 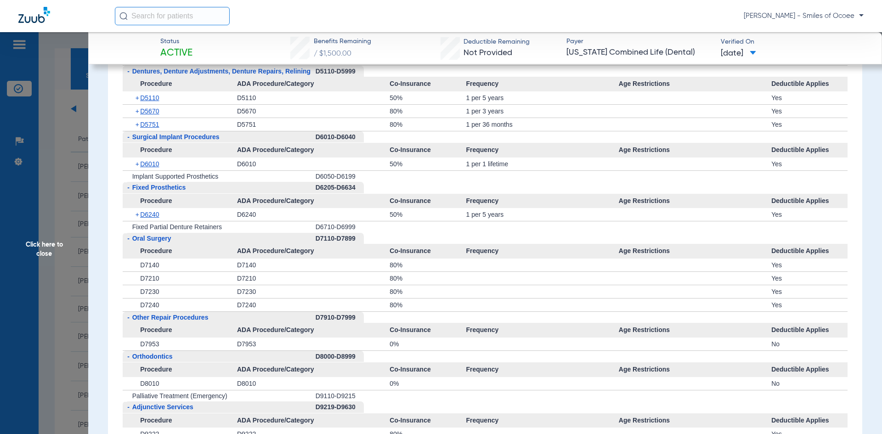 I want to click on div: D7230, so click(x=313, y=292).